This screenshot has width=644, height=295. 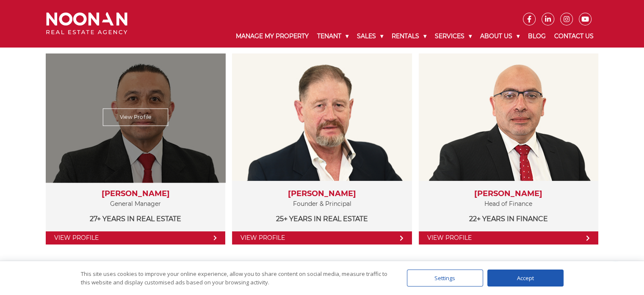 What do you see at coordinates (526, 277) in the screenshot?
I see `div: Accept` at bounding box center [526, 277].